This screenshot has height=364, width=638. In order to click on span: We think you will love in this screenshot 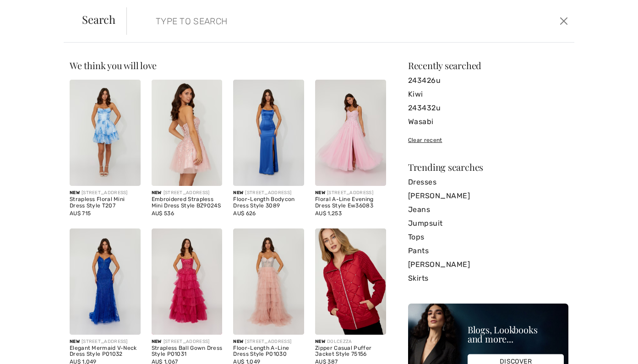, I will do `click(113, 65)`.